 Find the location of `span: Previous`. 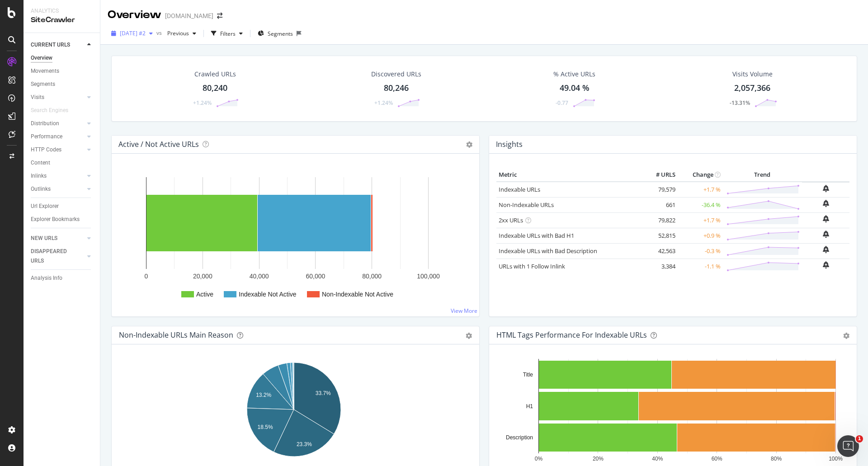

span: Previous is located at coordinates (177, 33).